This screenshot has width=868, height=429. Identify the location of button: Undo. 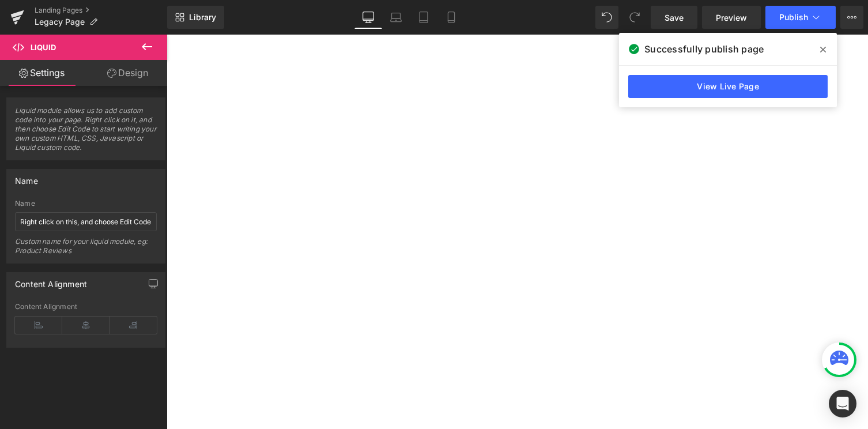
(606, 17).